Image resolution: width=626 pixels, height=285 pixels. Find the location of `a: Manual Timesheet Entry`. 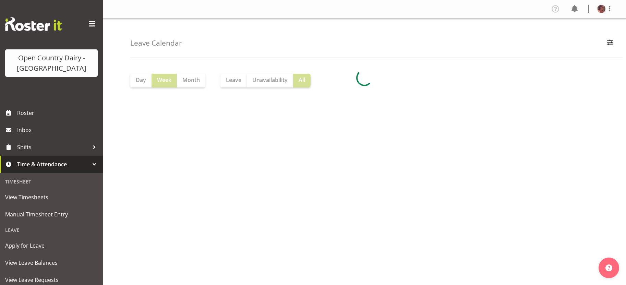

a: Manual Timesheet Entry is located at coordinates (51, 214).